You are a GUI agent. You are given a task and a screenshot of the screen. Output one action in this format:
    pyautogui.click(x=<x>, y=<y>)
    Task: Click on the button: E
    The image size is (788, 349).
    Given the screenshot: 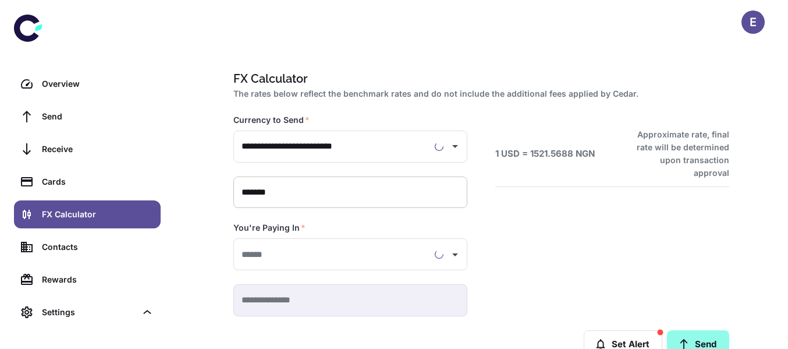 What is the action you would take?
    pyautogui.click(x=753, y=22)
    